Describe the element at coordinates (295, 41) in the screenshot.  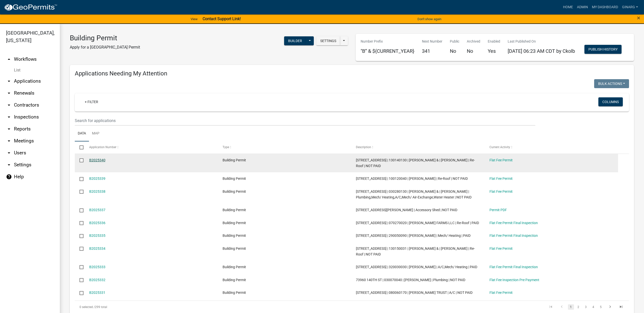
I see `button: Builder` at that location.